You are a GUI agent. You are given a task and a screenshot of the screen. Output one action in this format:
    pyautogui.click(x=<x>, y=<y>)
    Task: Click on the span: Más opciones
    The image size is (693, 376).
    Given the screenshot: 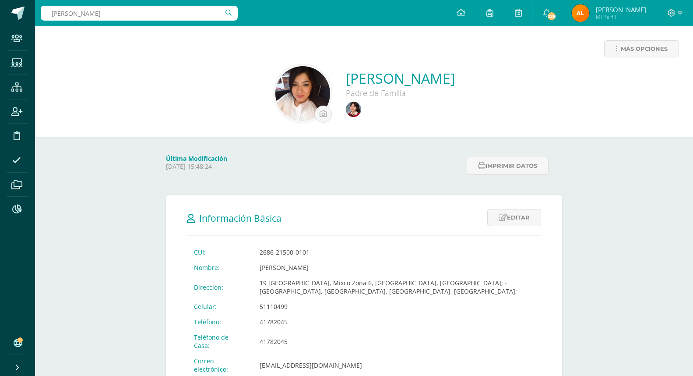 What is the action you would take?
    pyautogui.click(x=644, y=49)
    